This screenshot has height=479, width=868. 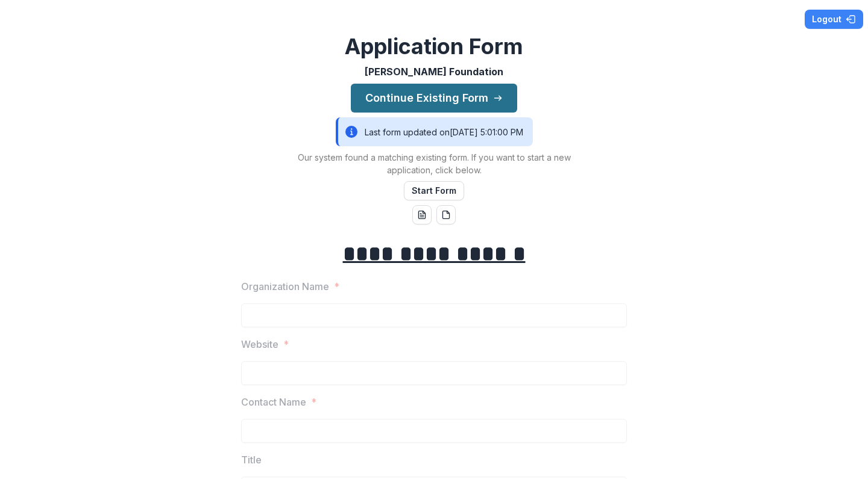 What do you see at coordinates (446, 215) in the screenshot?
I see `button: pdf-download` at bounding box center [446, 215].